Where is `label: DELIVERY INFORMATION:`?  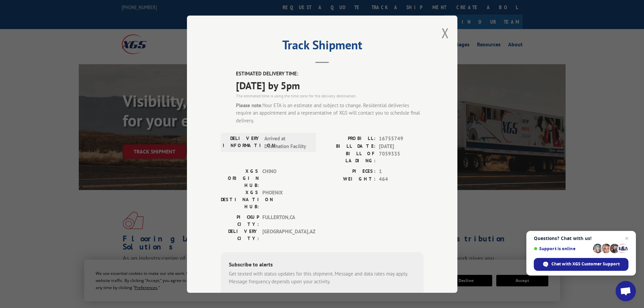 label: DELIVERY INFORMATION: is located at coordinates (242, 142).